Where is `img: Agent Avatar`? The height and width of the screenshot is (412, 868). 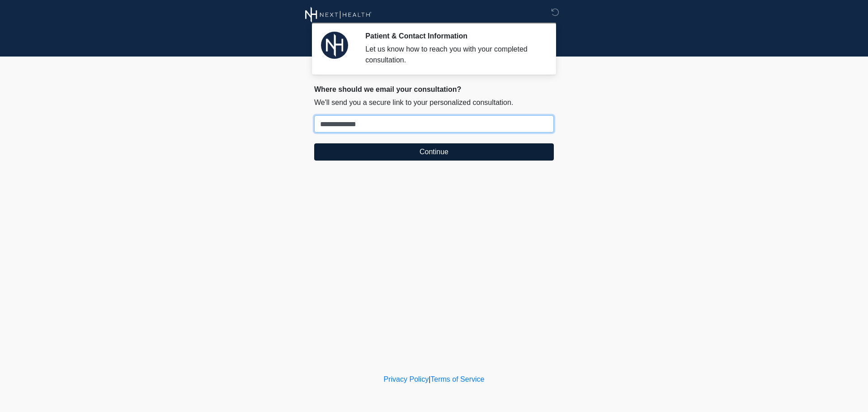
img: Agent Avatar is located at coordinates (334, 45).